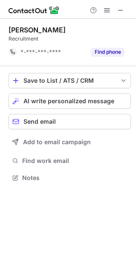  What do you see at coordinates (75, 178) in the screenshot?
I see `span: Notes` at bounding box center [75, 178].